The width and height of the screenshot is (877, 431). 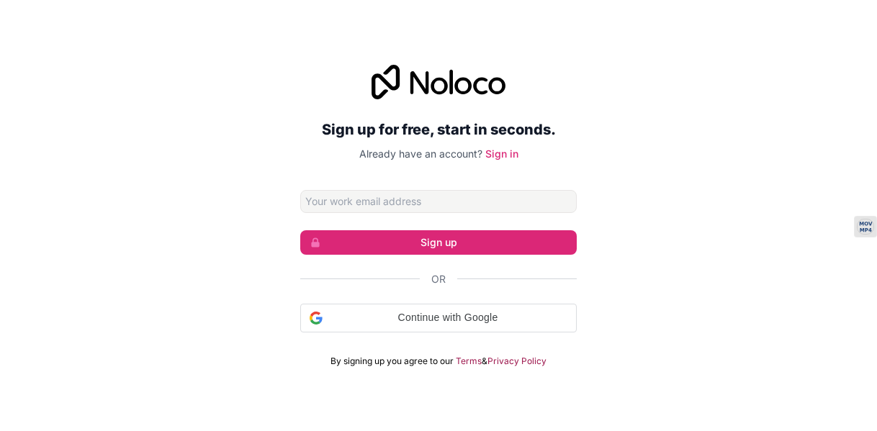 I want to click on h2: Sign up for free, start in seconds., so click(x=438, y=130).